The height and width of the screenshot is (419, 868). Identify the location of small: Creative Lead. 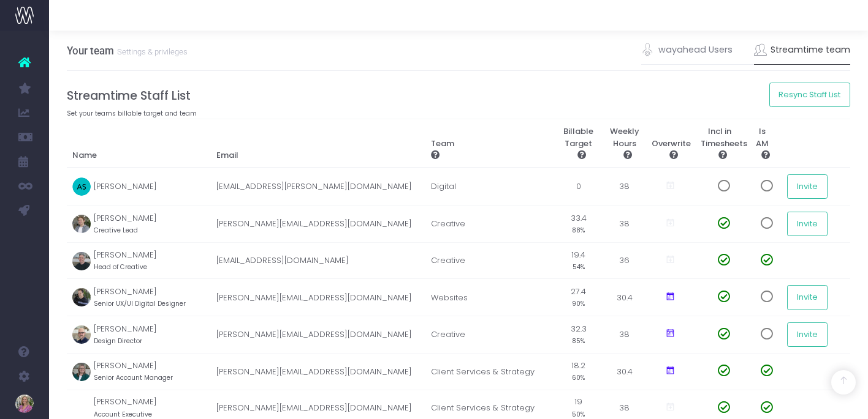
(116, 229).